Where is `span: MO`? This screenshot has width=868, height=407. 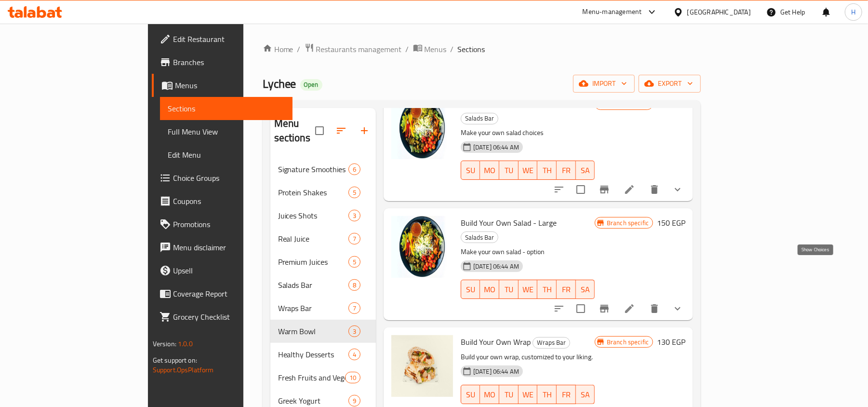
span: MO is located at coordinates (490, 395).